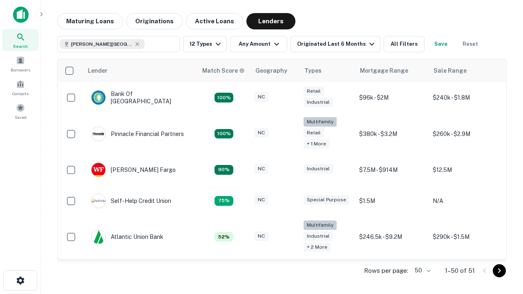  I want to click on td: $96k - $2M, so click(392, 98).